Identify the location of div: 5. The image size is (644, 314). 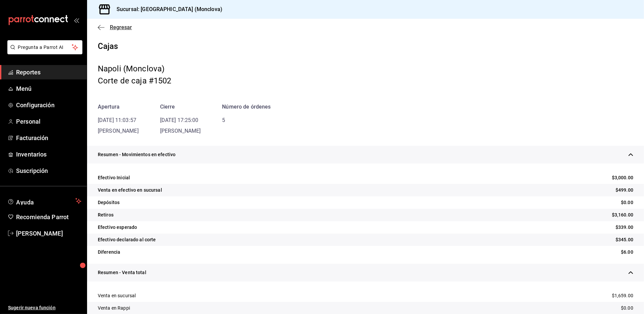
(246, 120).